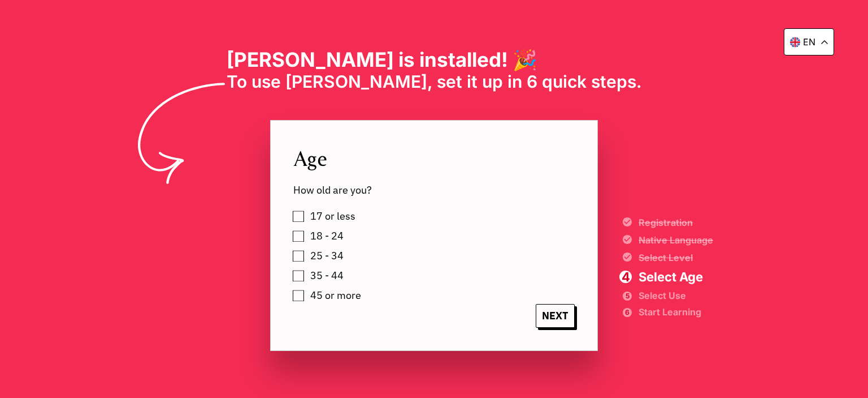 The image size is (868, 398). I want to click on span: Start Learning, so click(676, 312).